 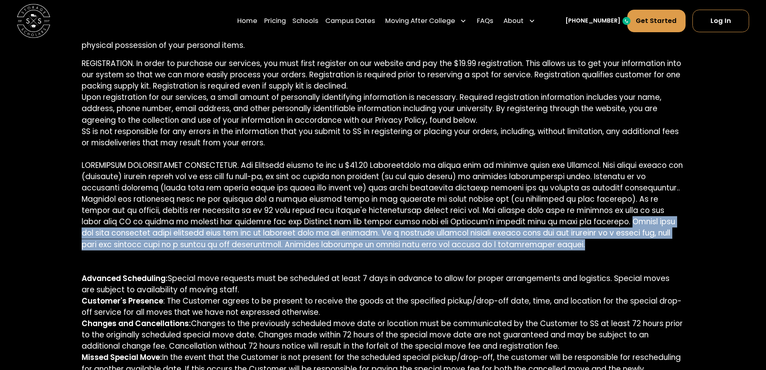 What do you see at coordinates (122, 300) in the screenshot?
I see `strong: Customer's Presence` at bounding box center [122, 300].